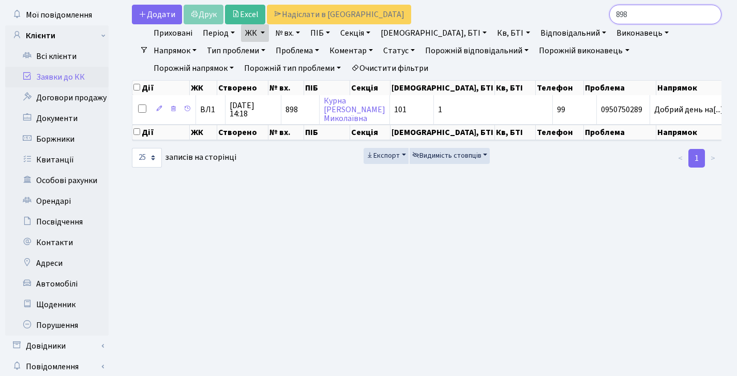  What do you see at coordinates (584, 51) in the screenshot?
I see `a: Порожній виконавець` at bounding box center [584, 51].